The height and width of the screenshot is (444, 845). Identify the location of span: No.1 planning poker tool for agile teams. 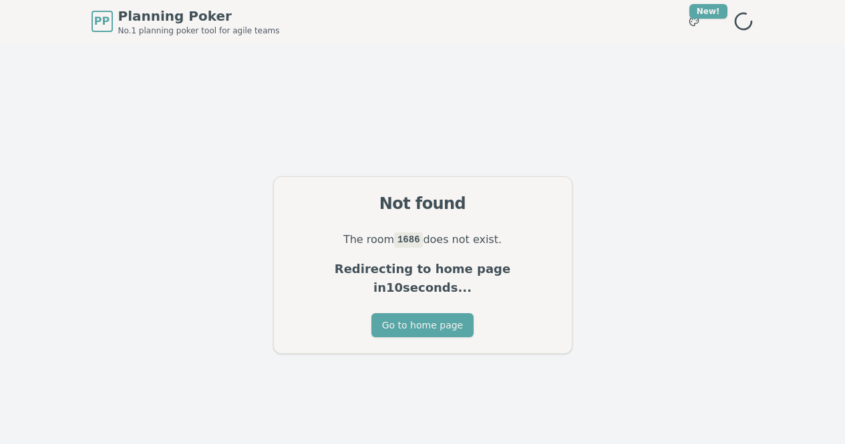
(199, 31).